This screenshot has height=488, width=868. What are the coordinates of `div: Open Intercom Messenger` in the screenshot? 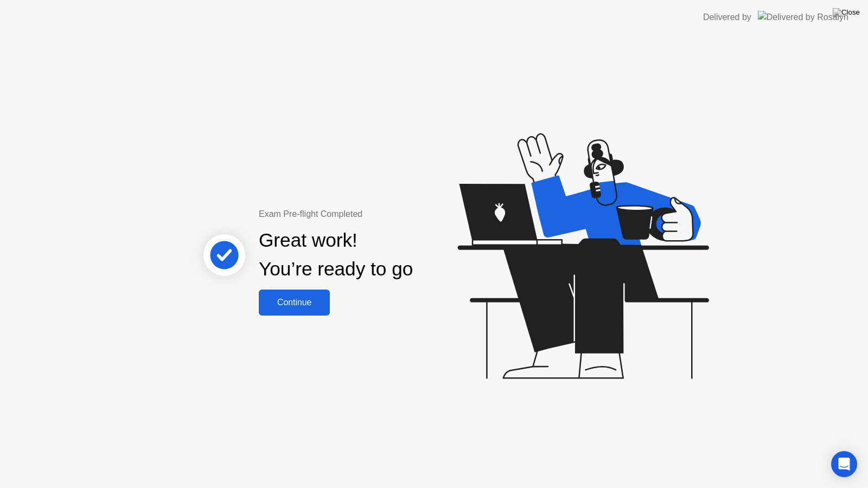 It's located at (844, 464).